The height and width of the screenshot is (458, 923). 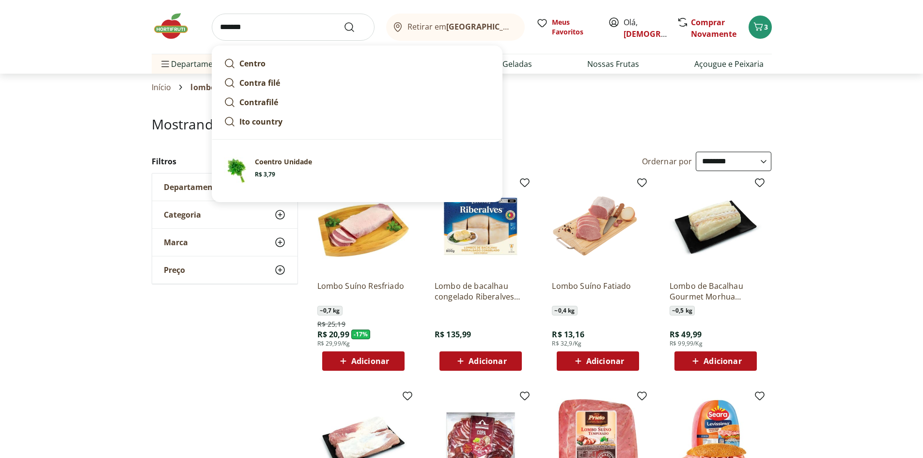 I want to click on a: Lombo de bacalhau congelado Riberalves 800g, so click(x=480, y=291).